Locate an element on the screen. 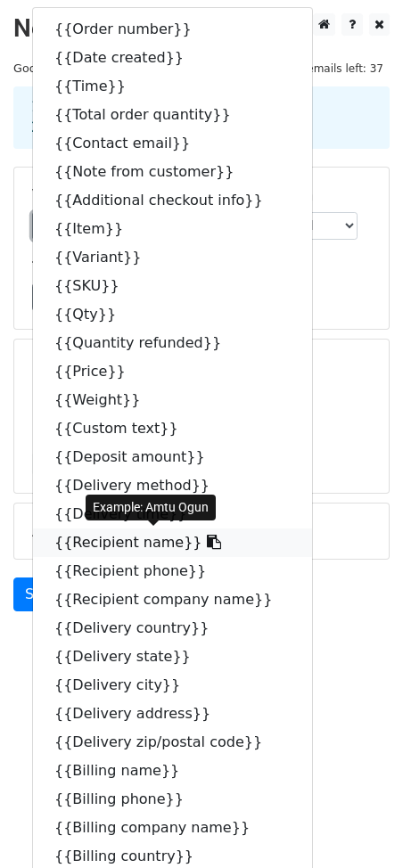  a: {{Total order quantity}} is located at coordinates (172, 115).